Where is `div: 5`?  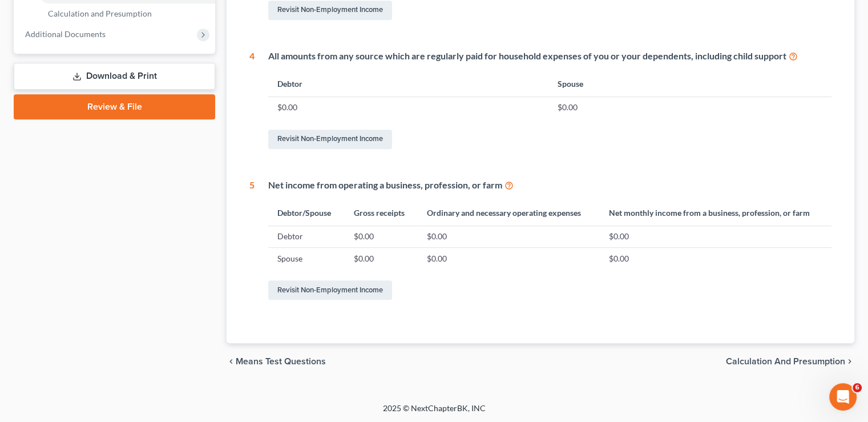
div: 5 is located at coordinates (251, 240).